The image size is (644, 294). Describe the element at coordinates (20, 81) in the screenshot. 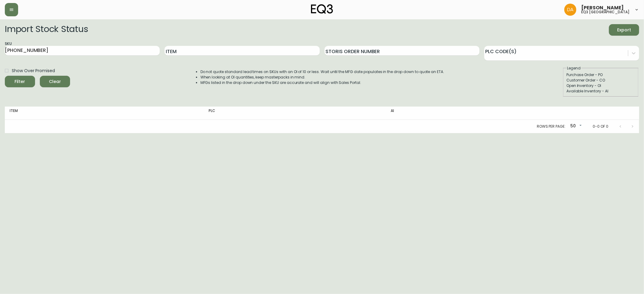

I see `button: Filter` at that location.